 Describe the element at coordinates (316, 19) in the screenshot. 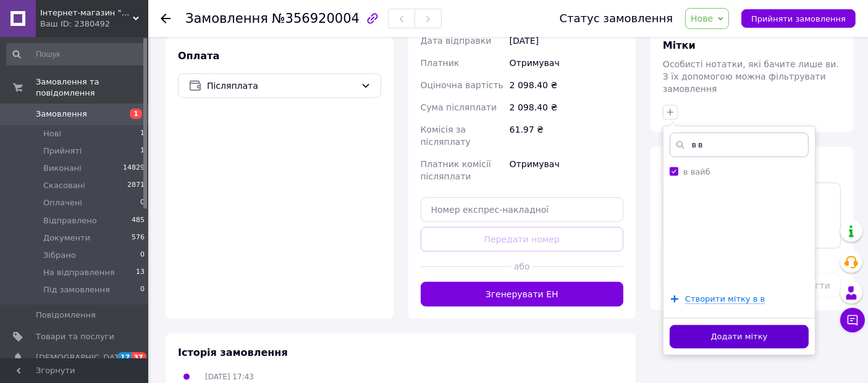

I see `span: №356920004` at that location.